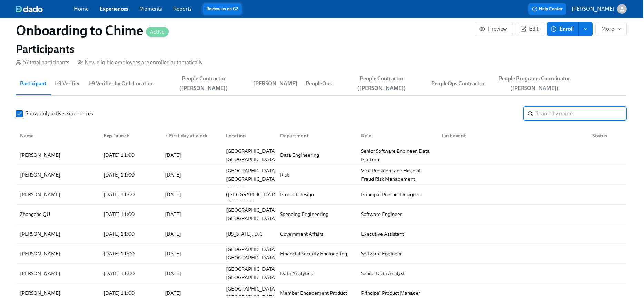 The image size is (644, 304). Describe the element at coordinates (530, 29) in the screenshot. I see `a: Edit` at that location.